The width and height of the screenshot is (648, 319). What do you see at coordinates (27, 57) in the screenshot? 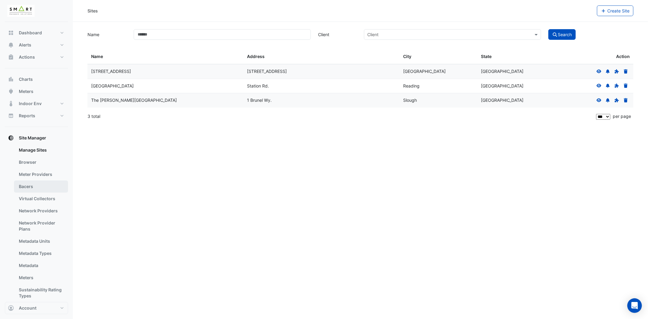
I see `span: Actions` at bounding box center [27, 57].